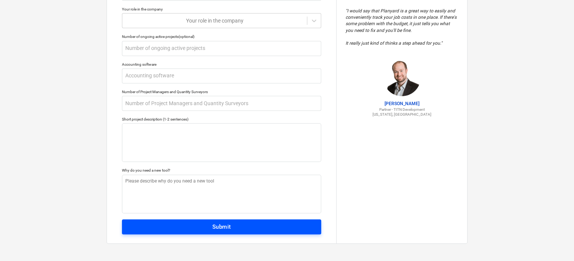 This screenshot has height=261, width=574. What do you see at coordinates (221, 76) in the screenshot?
I see `input: Accounting software` at bounding box center [221, 76].